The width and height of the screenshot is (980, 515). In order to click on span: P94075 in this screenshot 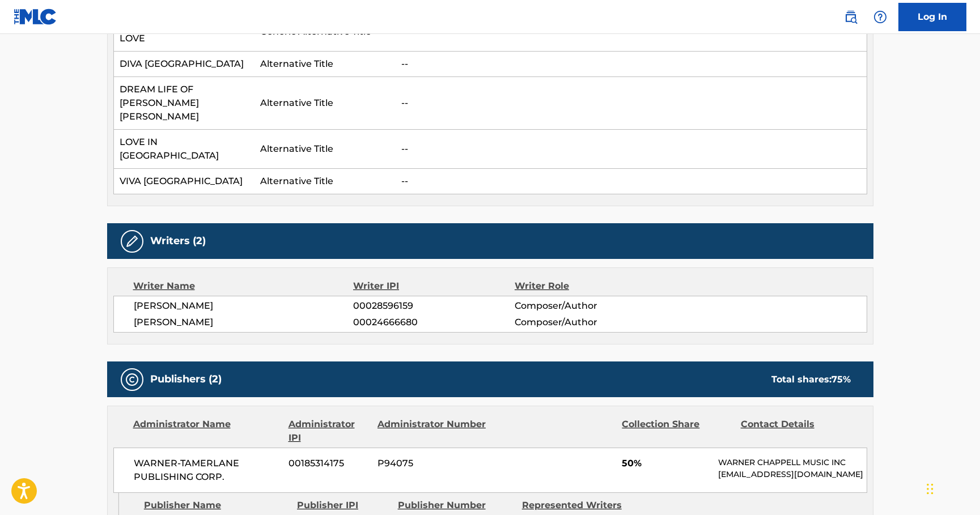, I will do `click(432, 463)`.